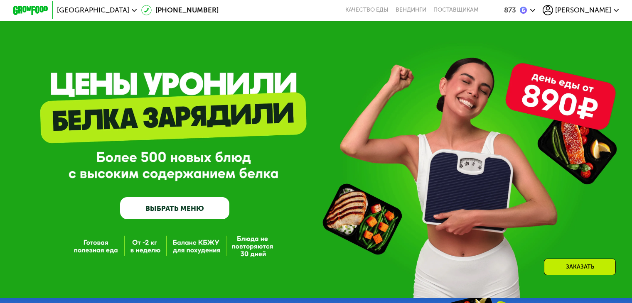 This screenshot has height=303, width=632. Describe the element at coordinates (175, 208) in the screenshot. I see `a: ВЫБРАТЬ МЕНЮ` at that location.